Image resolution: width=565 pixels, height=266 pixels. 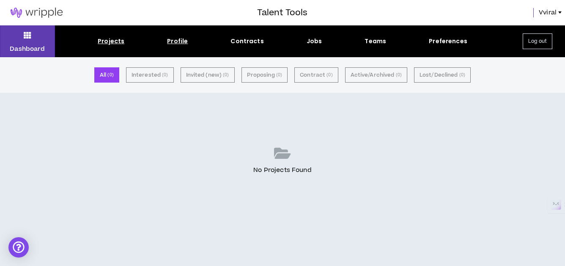 What do you see at coordinates (265, 75) in the screenshot?
I see `button: Proposing (0)` at bounding box center [265, 75].